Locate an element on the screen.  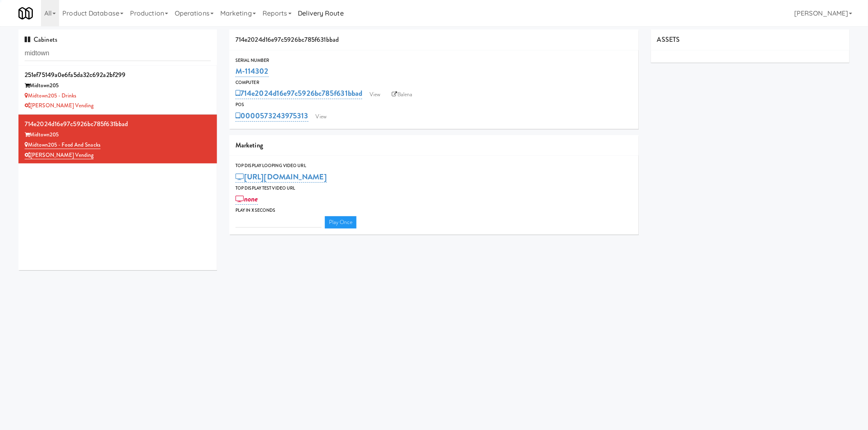
a: Play Once is located at coordinates (341, 223).